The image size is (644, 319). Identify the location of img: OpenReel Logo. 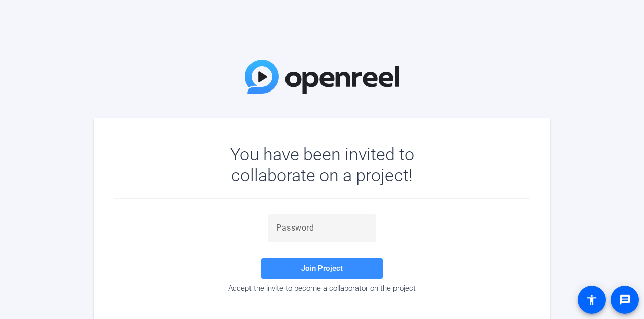
(322, 76).